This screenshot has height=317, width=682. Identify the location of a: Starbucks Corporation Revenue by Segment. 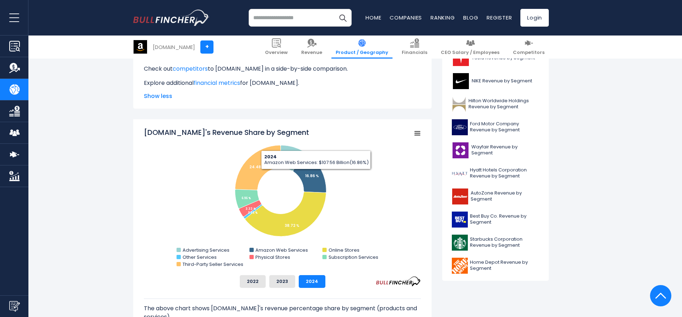
(495, 243).